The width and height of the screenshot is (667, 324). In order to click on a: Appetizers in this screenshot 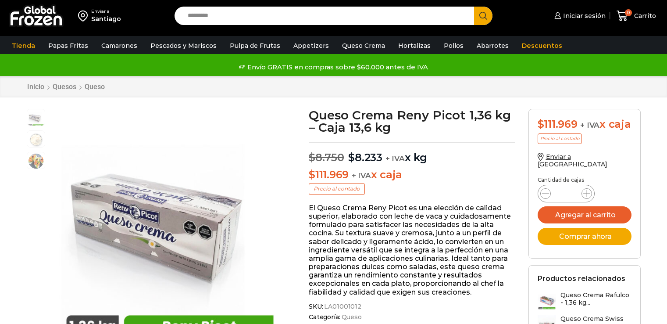, I will do `click(311, 46)`.